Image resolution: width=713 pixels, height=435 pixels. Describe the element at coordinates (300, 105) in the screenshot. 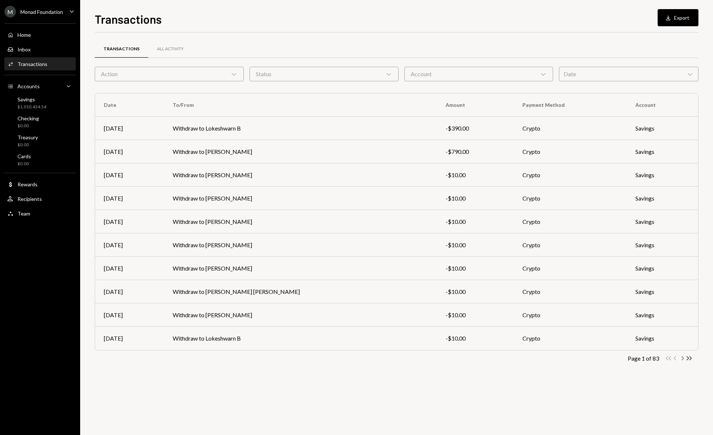

I see `th: To/From` at that location.